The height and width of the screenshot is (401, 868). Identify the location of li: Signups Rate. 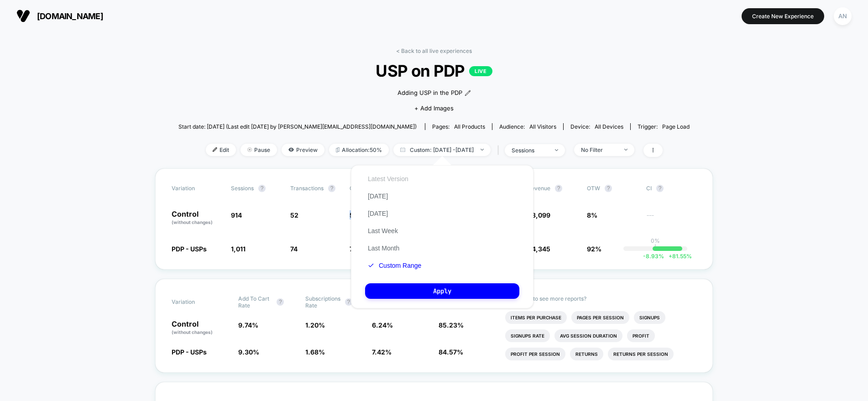
(527, 336).